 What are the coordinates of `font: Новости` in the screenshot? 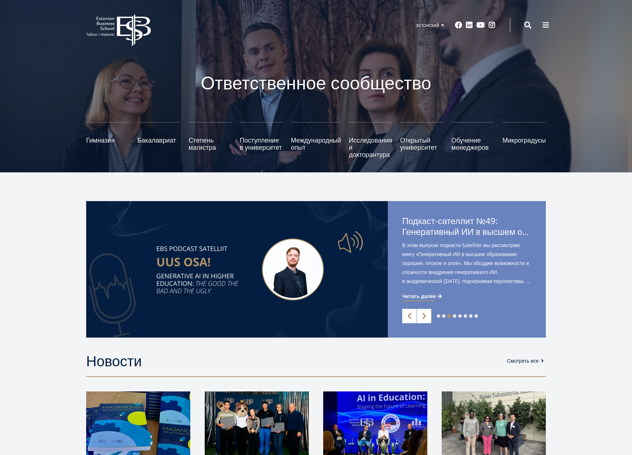 It's located at (114, 360).